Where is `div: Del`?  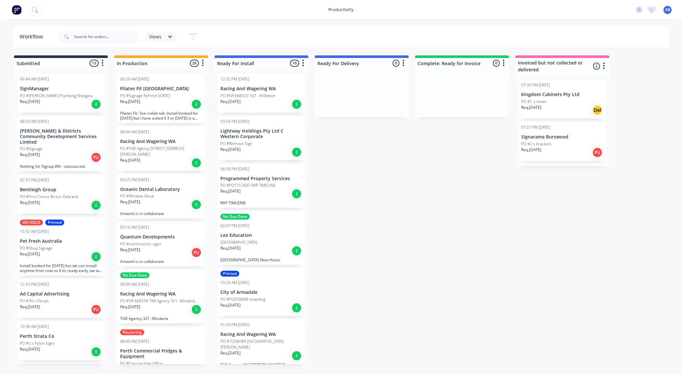
div: Del is located at coordinates (597, 110).